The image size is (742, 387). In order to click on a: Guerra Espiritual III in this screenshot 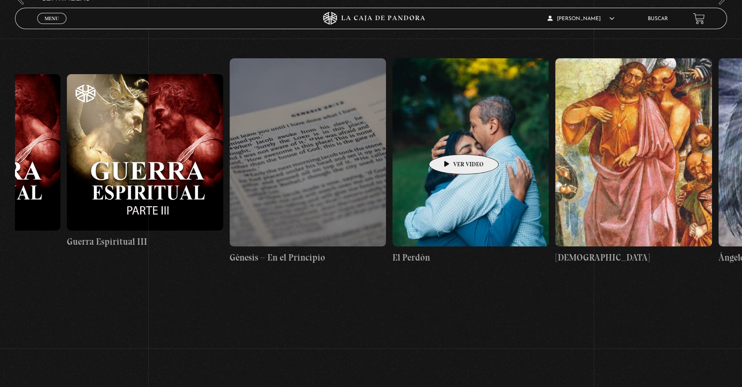, I will do `click(145, 161)`.